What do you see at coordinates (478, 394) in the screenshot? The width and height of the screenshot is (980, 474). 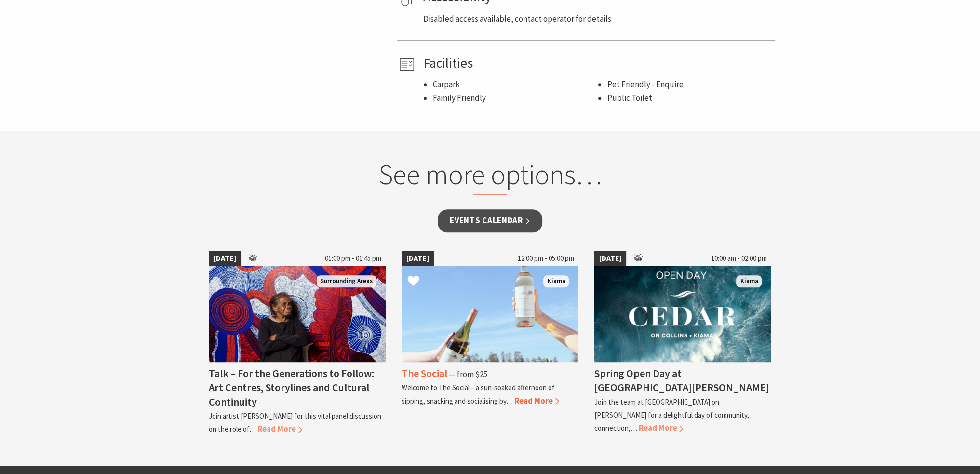 I see `p: Welcome to The Social – a sun-soaked afternoon of sipping, snacking and socialising by…` at bounding box center [478, 394].